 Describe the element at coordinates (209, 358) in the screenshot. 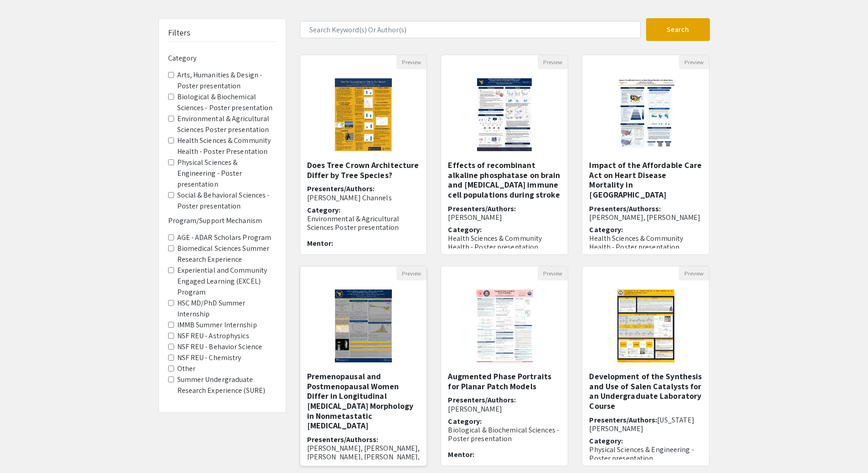

I see `label: NSF REU - Chemistry` at that location.